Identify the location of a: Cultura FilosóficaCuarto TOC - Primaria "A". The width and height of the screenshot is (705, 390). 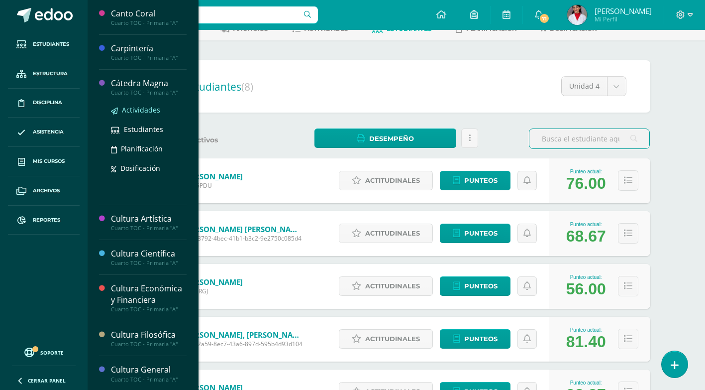
(149, 338).